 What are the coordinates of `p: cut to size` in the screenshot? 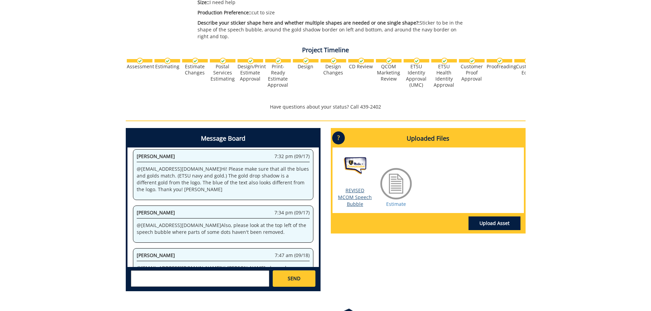 It's located at (331, 13).